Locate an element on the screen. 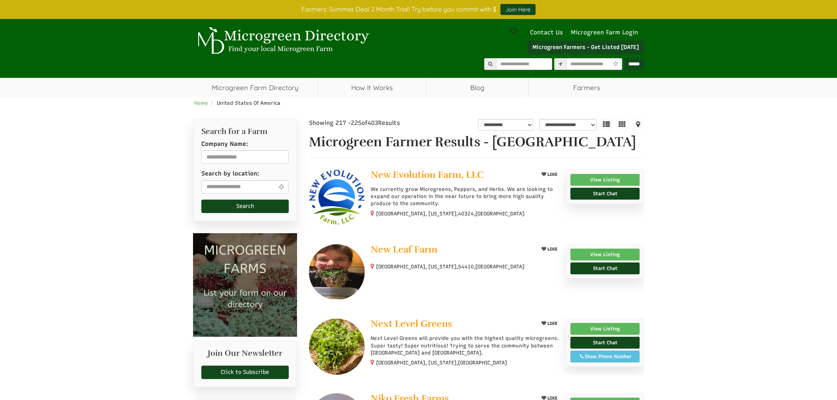  label: Company Name: is located at coordinates (225, 144).